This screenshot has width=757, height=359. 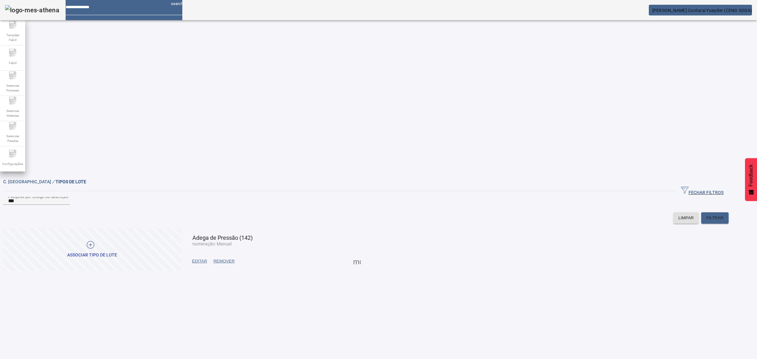 What do you see at coordinates (13, 63) in the screenshot?
I see `span: Fabril` at bounding box center [13, 63].